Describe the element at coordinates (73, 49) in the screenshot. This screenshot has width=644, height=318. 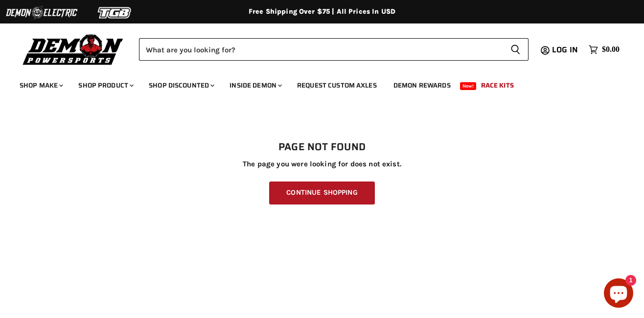
I see `img: Demon Powersports` at that location.